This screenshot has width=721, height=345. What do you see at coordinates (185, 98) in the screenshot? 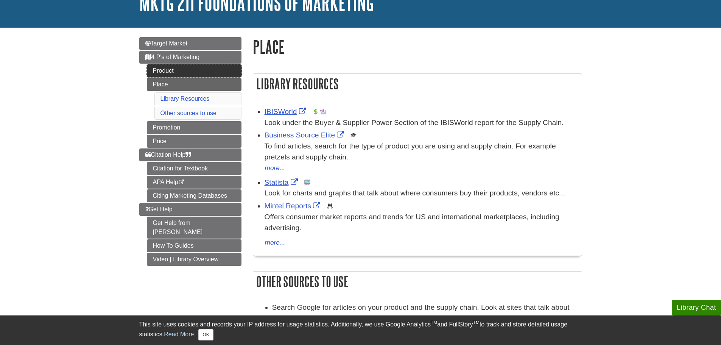
I see `a: Library Resources` at bounding box center [185, 98].